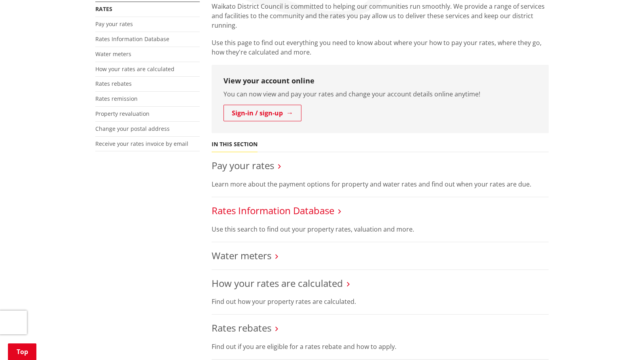 The image size is (644, 360). I want to click on a: Property revaluation, so click(122, 113).